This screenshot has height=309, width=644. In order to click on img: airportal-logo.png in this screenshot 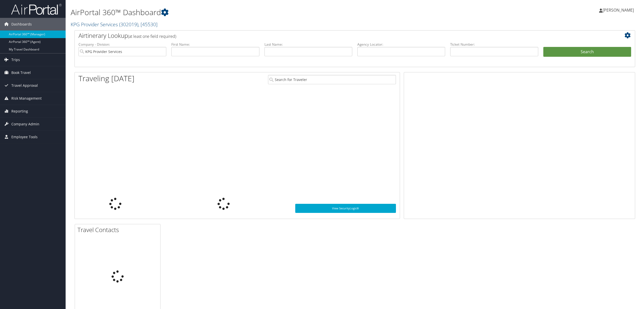, I will do `click(36, 9)`.